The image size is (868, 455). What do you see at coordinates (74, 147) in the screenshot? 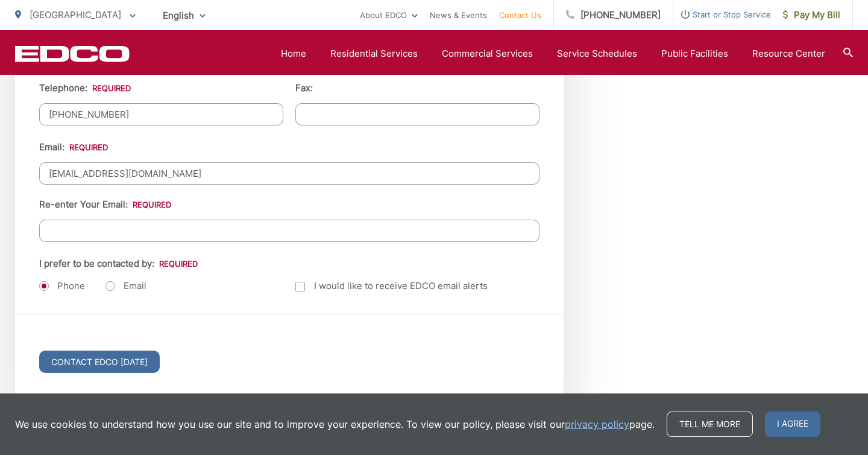
I see `label: Email:` at bounding box center [74, 147].